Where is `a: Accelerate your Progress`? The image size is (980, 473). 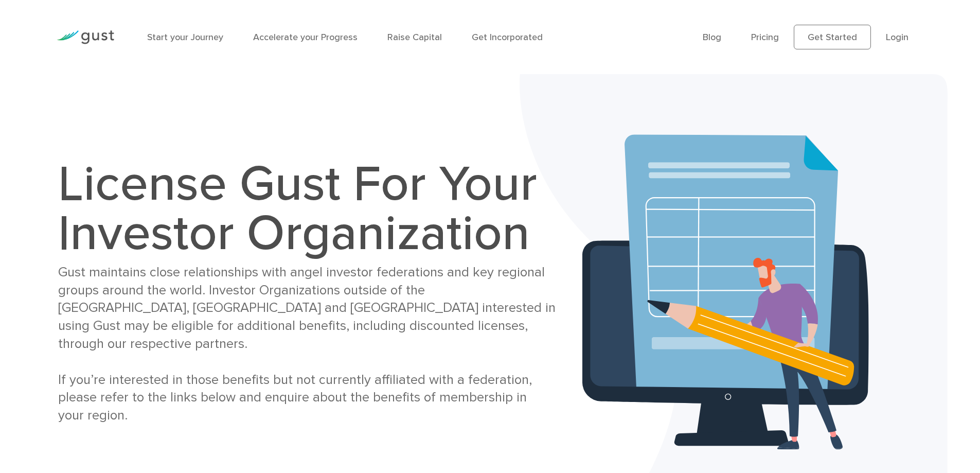
a: Accelerate your Progress is located at coordinates (305, 37).